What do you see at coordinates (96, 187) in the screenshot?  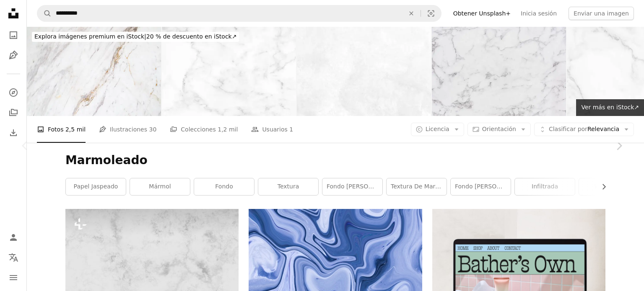 I see `a: Papel jaspeado` at bounding box center [96, 187].